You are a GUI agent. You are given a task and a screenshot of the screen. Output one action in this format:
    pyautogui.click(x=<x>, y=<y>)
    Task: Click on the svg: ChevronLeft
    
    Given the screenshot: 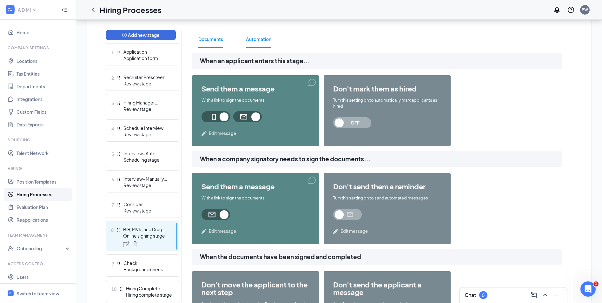 What is the action you would take?
    pyautogui.click(x=93, y=10)
    